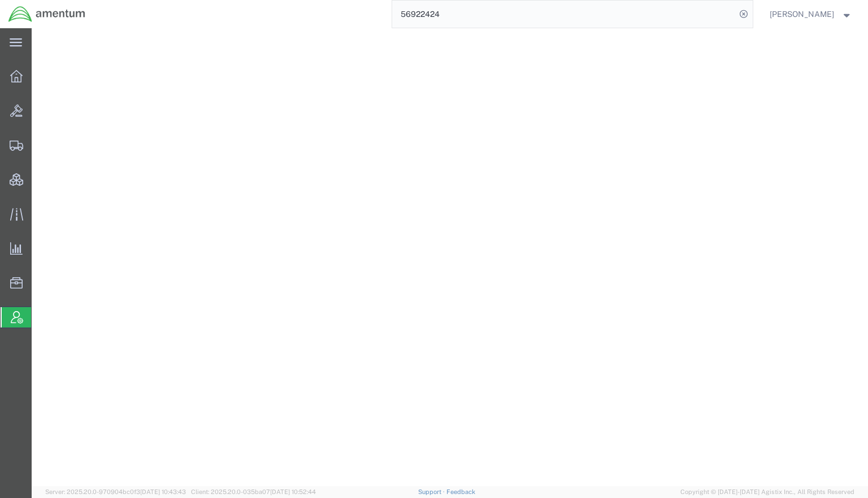  What do you see at coordinates (433, 491) in the screenshot?
I see `a: Support` at bounding box center [433, 491].